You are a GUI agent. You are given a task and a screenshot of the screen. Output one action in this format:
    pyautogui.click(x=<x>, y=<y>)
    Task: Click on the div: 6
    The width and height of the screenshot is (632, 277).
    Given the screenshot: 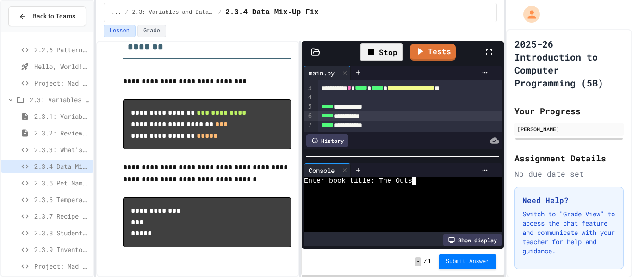 What is the action you would take?
    pyautogui.click(x=308, y=116)
    